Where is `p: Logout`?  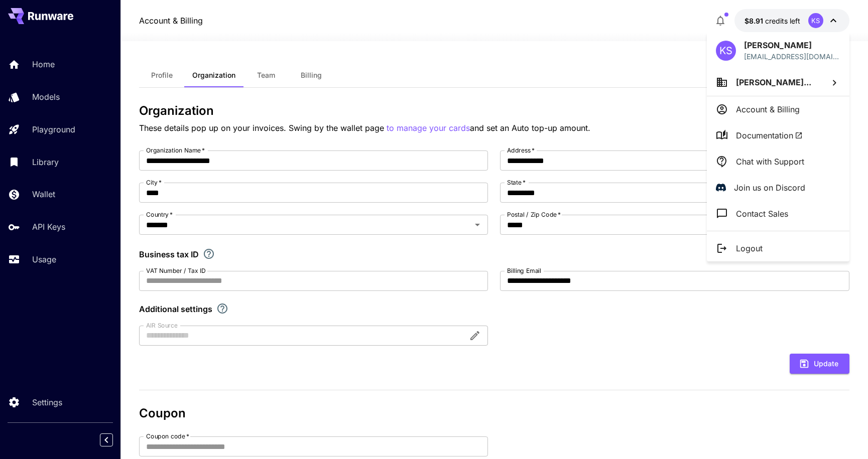 p: Logout is located at coordinates (749, 248).